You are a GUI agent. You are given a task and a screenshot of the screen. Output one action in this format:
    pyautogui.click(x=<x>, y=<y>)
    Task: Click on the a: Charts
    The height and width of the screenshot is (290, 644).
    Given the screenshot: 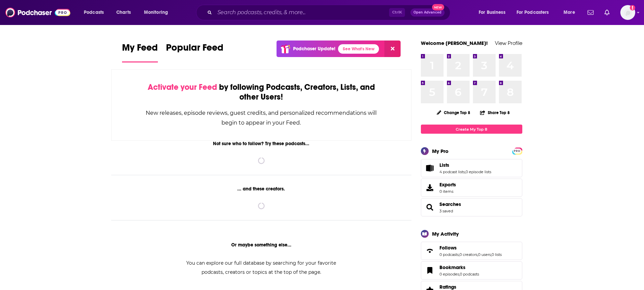 What is the action you would take?
    pyautogui.click(x=124, y=12)
    